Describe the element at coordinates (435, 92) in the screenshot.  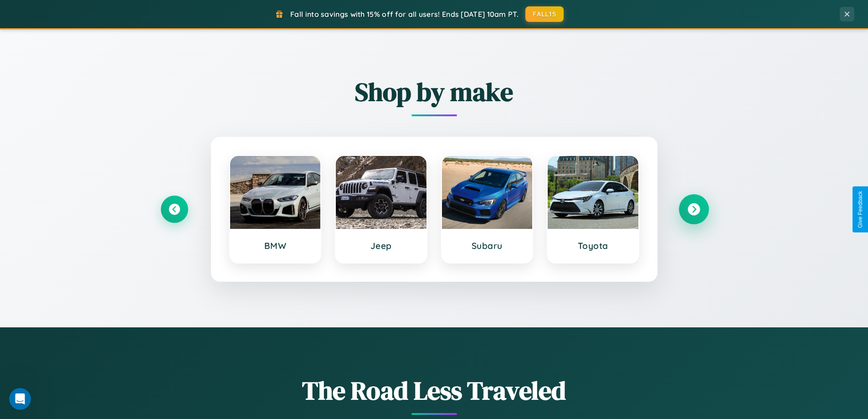
I see `h2: Shop by make` at that location.